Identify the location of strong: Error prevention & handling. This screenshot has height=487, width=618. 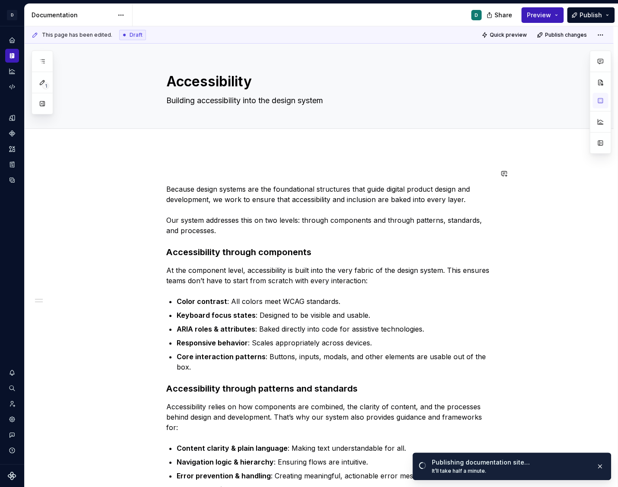
(224, 476).